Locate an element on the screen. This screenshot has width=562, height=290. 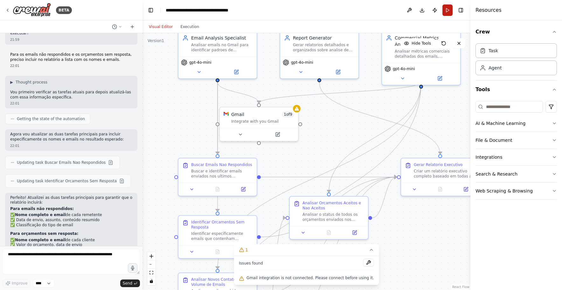
div: Task is located at coordinates (494, 51).